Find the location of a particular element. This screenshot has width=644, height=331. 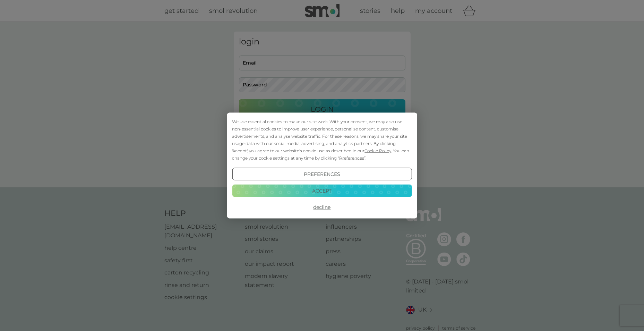

span: Cookie Policy is located at coordinates (378, 151).